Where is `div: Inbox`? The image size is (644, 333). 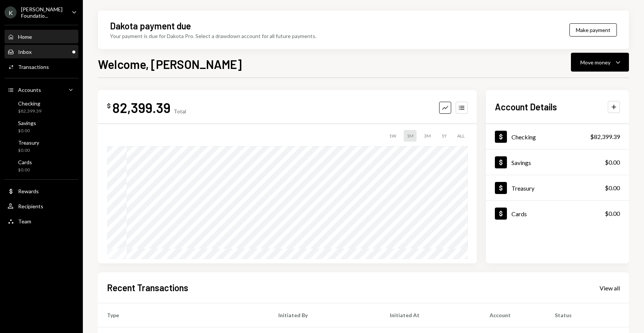 div: Inbox is located at coordinates (25, 51).